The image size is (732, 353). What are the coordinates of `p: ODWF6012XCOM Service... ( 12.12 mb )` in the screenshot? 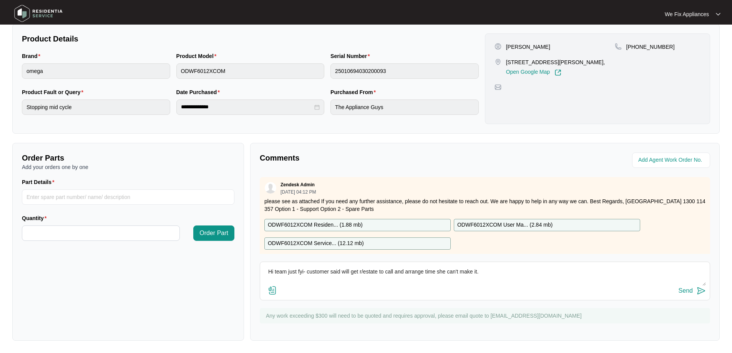 It's located at (316, 244).